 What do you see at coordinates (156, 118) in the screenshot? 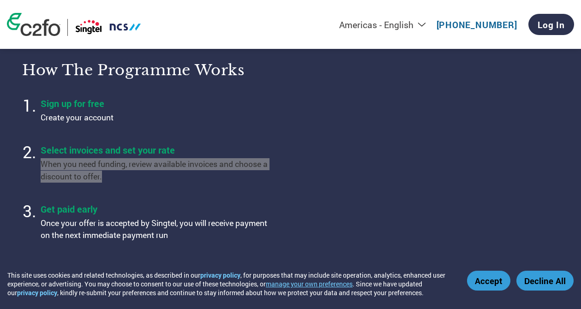
I see `p: Create your account` at bounding box center [156, 118].